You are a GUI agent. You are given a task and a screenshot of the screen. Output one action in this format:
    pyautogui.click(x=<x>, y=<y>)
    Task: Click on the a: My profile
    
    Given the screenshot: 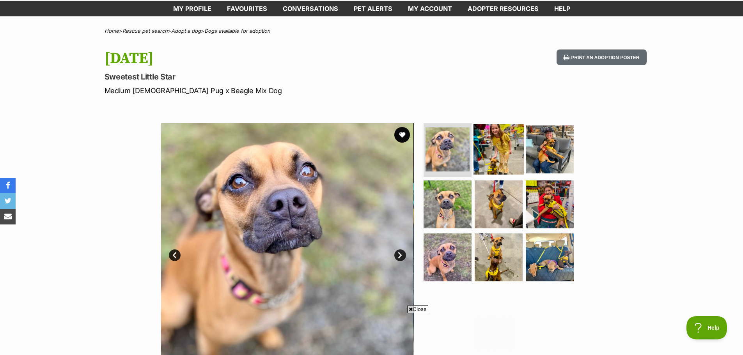 What is the action you would take?
    pyautogui.click(x=192, y=9)
    